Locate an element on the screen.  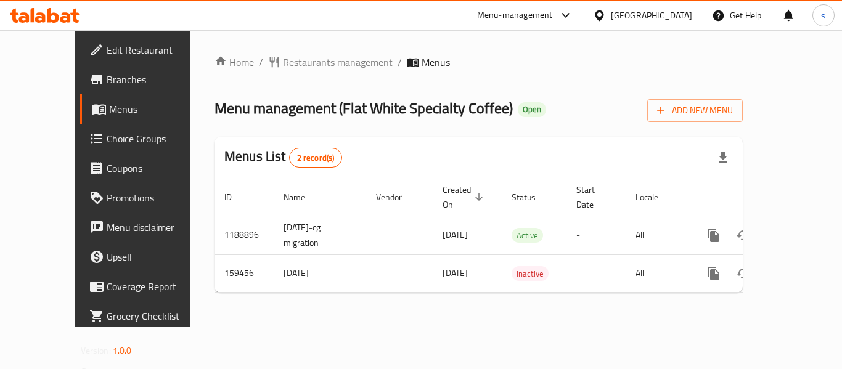
span: Coverage Report is located at coordinates (156, 287).